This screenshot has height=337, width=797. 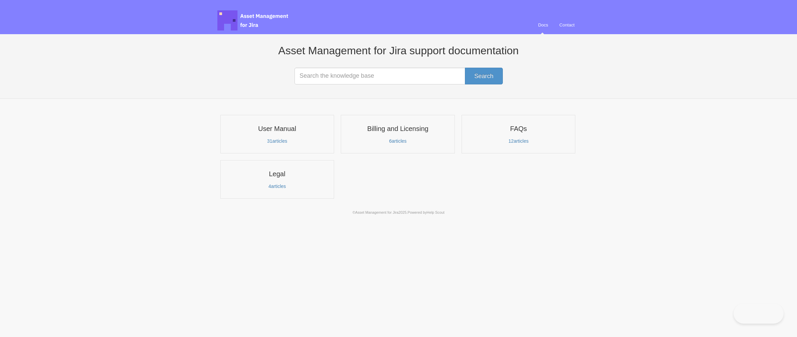 I want to click on span: 31, so click(x=270, y=141).